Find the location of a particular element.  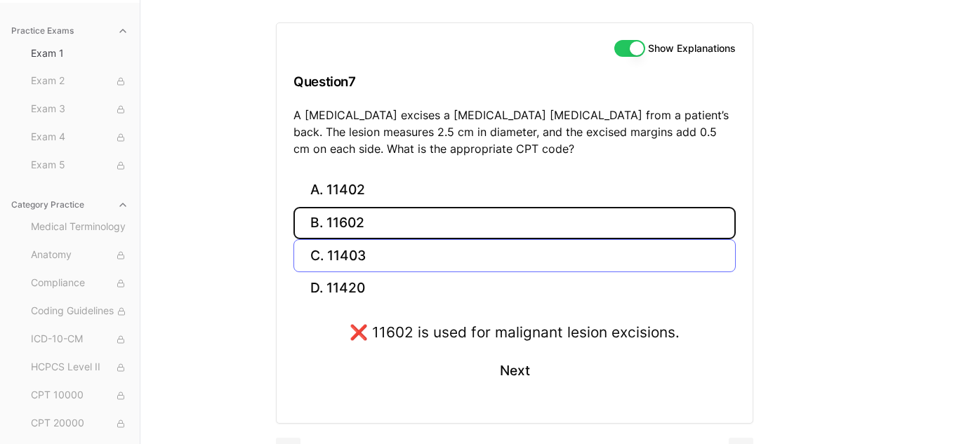

button: Compliance is located at coordinates (79, 284).